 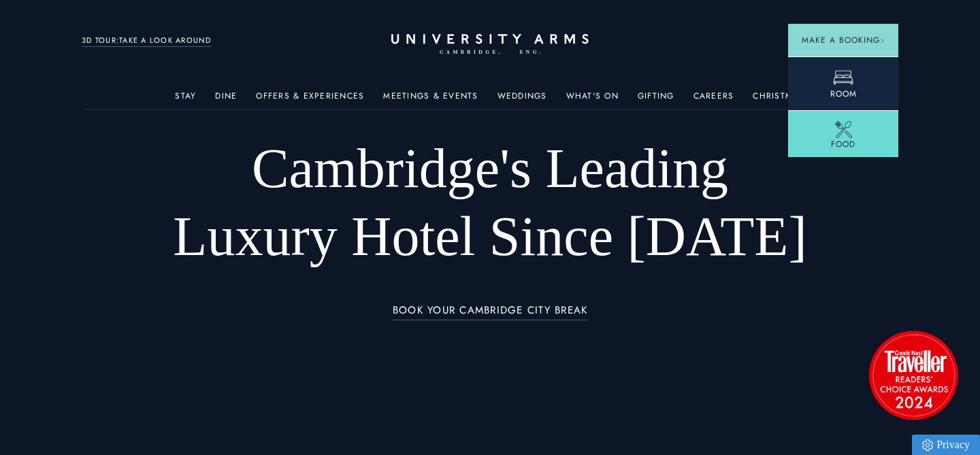 I want to click on a: Christmas, so click(x=779, y=100).